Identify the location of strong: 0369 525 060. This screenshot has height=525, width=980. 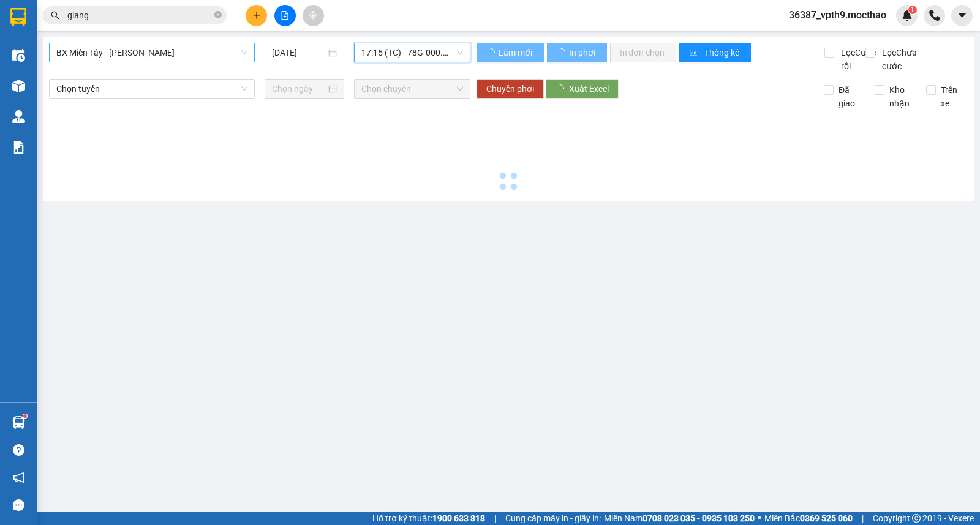
(826, 518).